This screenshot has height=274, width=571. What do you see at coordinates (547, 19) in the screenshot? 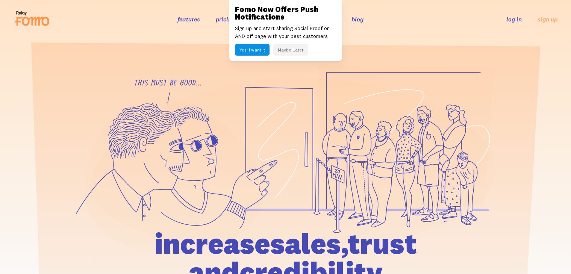
I see `a: sign up` at bounding box center [547, 19].